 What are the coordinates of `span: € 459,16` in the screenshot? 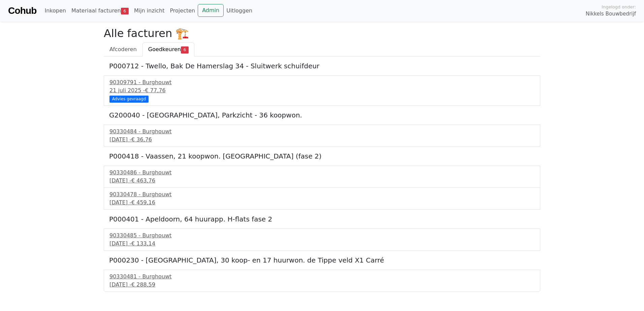 It's located at (143, 202).